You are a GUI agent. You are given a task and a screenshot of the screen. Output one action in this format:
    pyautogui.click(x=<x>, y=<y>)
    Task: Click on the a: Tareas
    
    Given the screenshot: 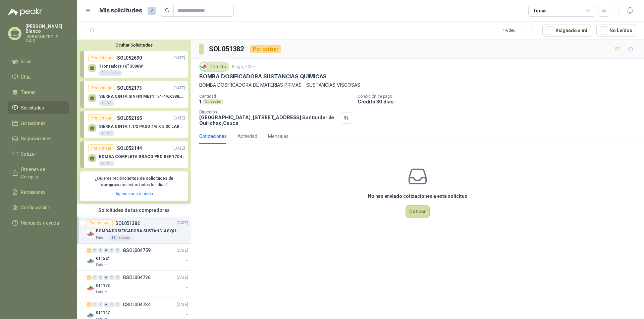 What is the action you would take?
    pyautogui.click(x=39, y=93)
    